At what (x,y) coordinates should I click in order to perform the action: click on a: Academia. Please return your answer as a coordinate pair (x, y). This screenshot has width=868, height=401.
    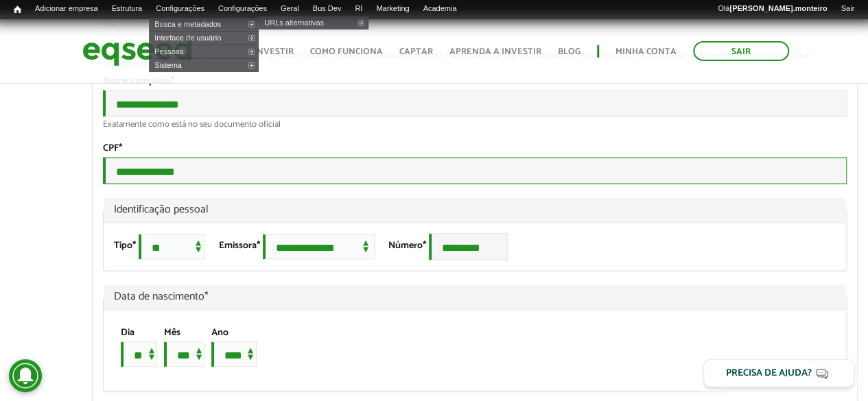
    Looking at the image, I should click on (439, 9).